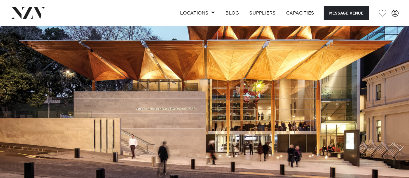 This screenshot has height=178, width=409. I want to click on a: BLOG, so click(232, 13).